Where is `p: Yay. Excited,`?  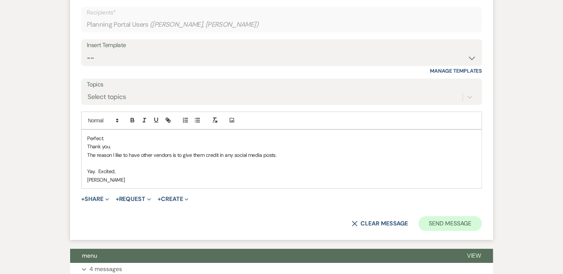 p: Yay. Excited, is located at coordinates (281, 171).